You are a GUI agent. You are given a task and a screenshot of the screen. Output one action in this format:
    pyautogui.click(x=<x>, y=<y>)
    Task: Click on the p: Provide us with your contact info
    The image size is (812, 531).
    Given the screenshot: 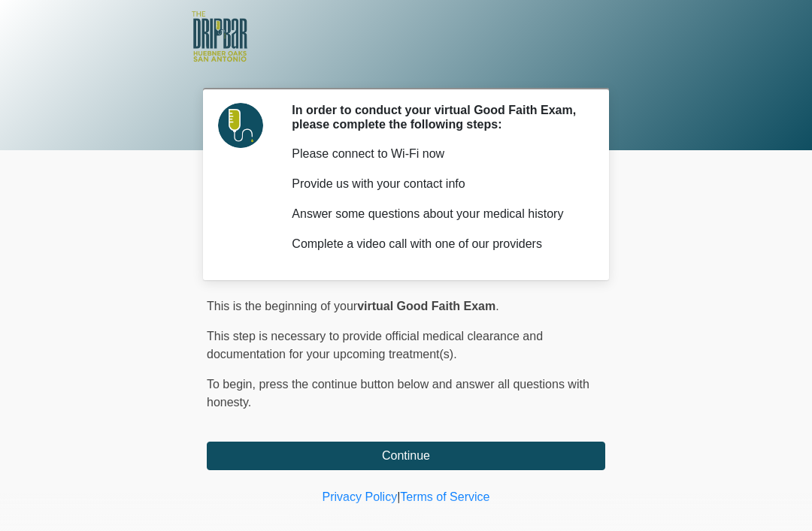 What is the action you would take?
    pyautogui.click(x=437, y=184)
    